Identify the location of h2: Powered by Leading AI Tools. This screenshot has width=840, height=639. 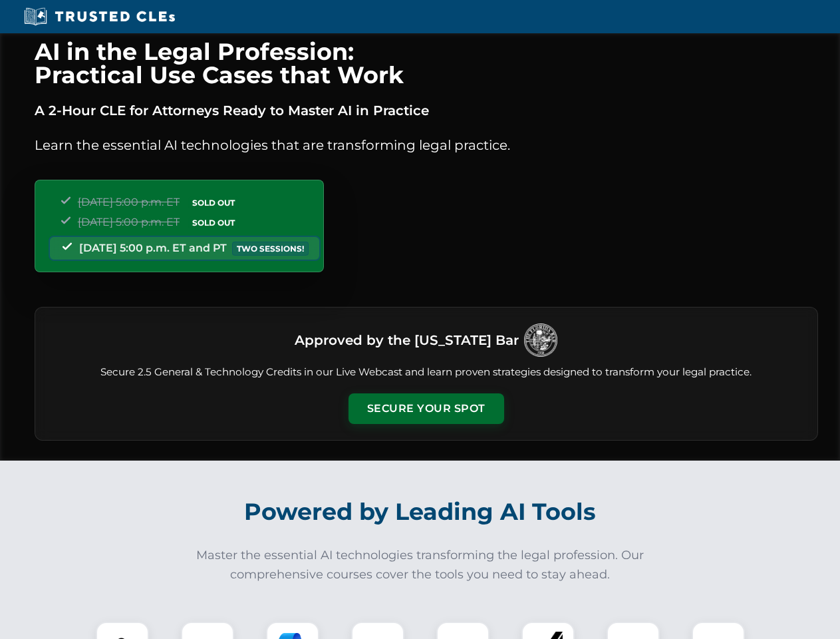
(421, 512).